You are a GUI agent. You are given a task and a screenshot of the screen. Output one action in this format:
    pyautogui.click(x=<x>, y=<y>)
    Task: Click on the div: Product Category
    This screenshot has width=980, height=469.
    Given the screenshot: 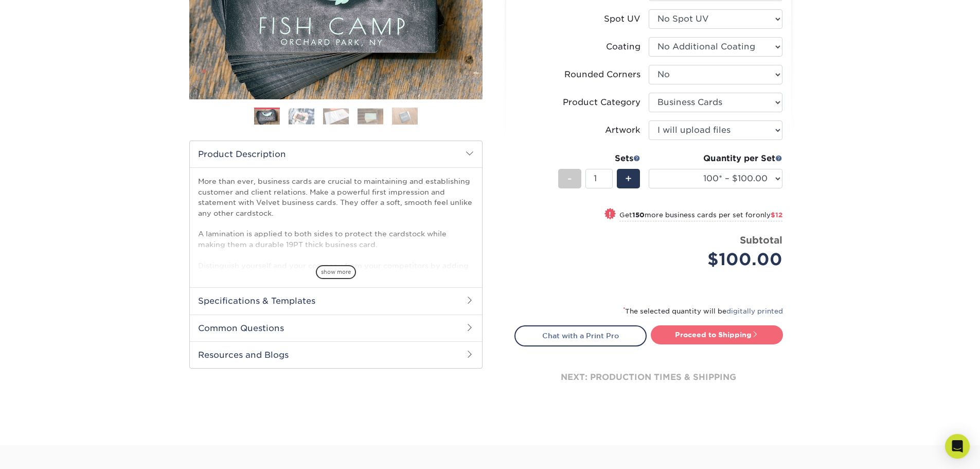 What is the action you would take?
    pyautogui.click(x=601, y=102)
    